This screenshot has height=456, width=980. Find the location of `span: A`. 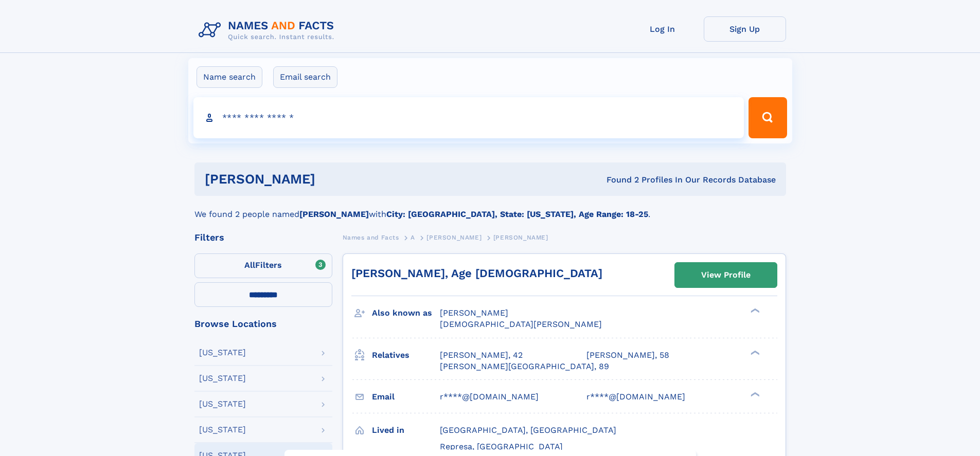

span: A is located at coordinates (412, 237).